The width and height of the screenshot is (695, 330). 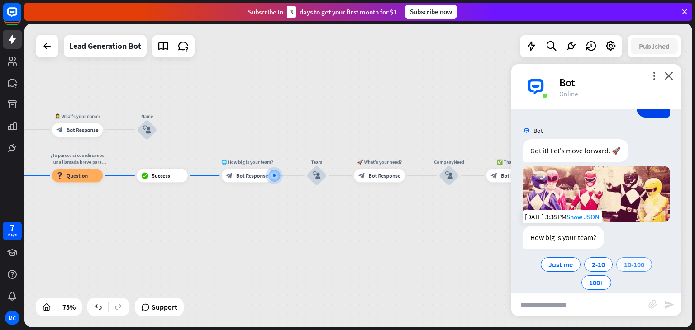 I want to click on i: more_vert, so click(x=654, y=76).